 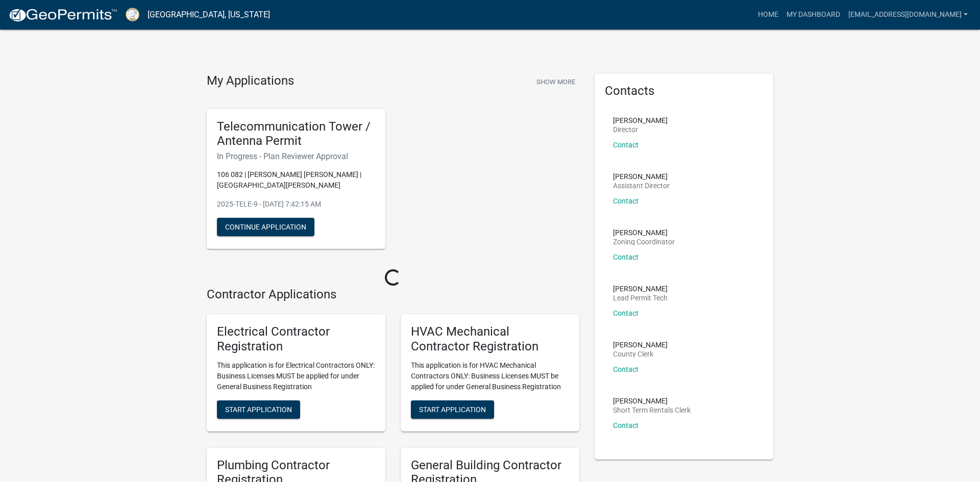 I want to click on img: Putnam County, Georgia, so click(x=132, y=14).